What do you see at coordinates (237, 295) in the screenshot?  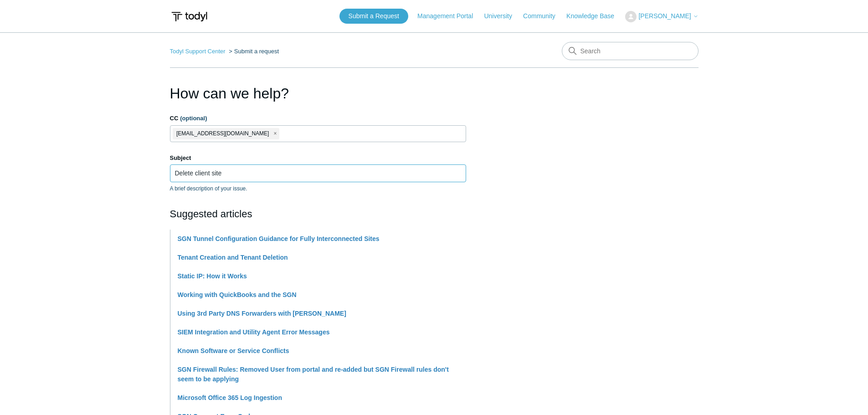 I see `a: Working with QuickBooks and the SGN` at bounding box center [237, 295].